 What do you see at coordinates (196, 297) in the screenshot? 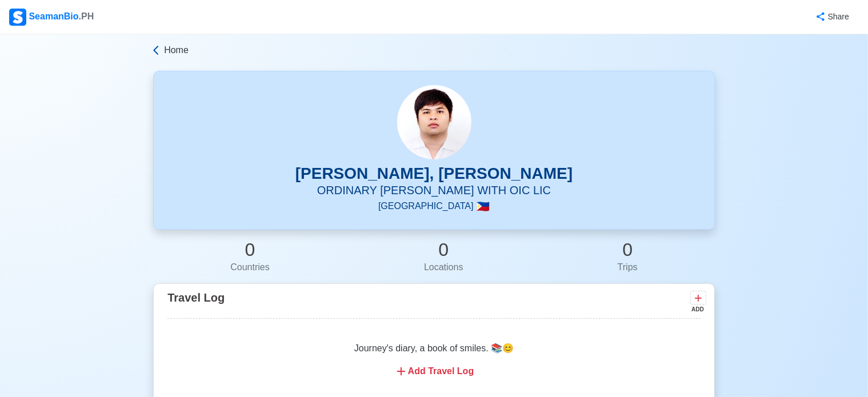
I see `span: Travel Log` at bounding box center [196, 297].